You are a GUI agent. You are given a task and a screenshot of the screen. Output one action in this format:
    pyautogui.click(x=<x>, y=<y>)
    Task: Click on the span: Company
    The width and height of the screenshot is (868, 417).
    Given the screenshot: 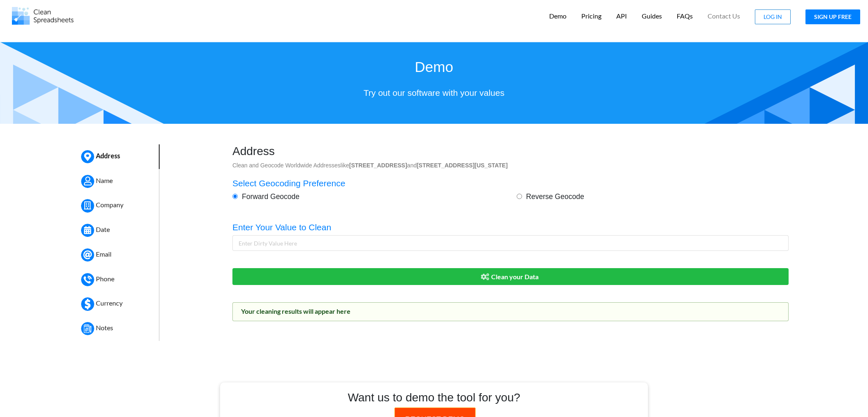 What is the action you would take?
    pyautogui.click(x=110, y=205)
    